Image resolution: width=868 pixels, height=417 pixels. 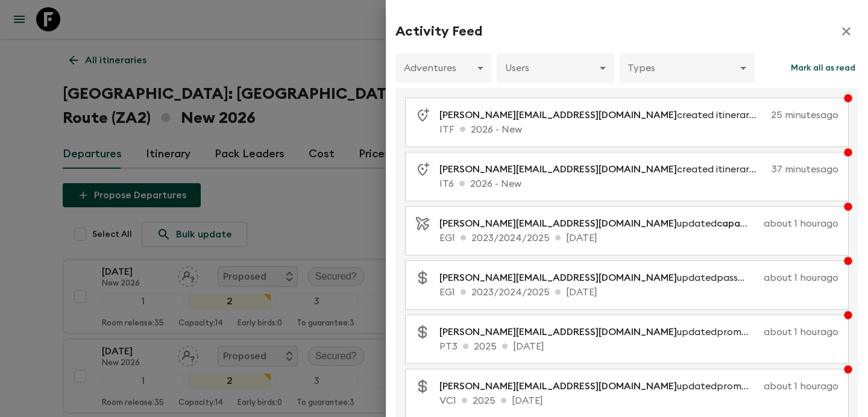 I want to click on div: Users, so click(x=555, y=68).